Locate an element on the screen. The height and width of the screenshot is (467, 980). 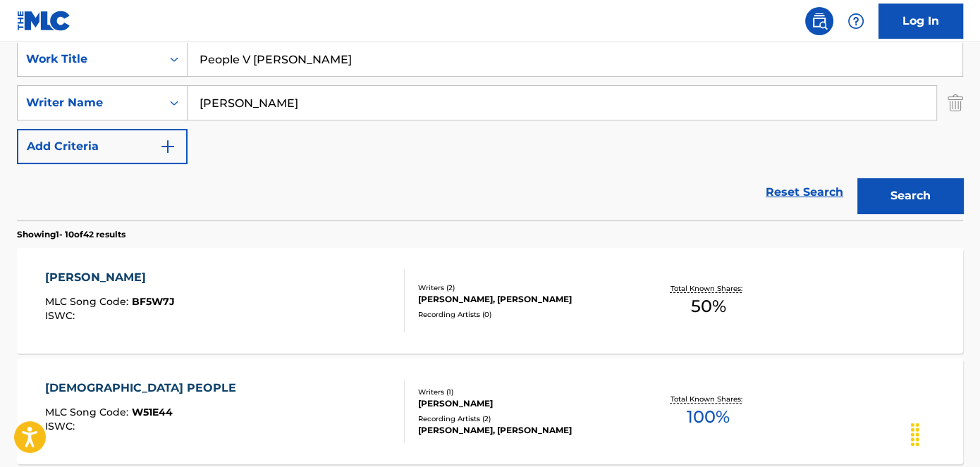
form: Search Form is located at coordinates (490, 131).